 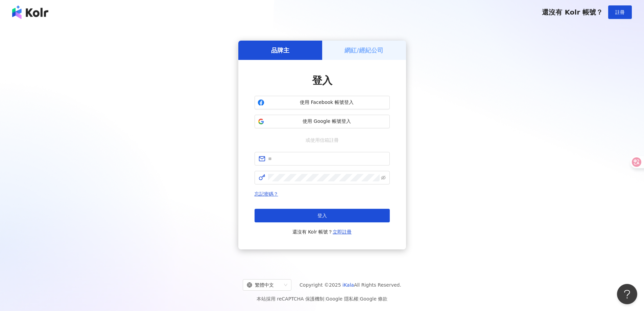 I want to click on a: 忘記密碼？, so click(x=266, y=194).